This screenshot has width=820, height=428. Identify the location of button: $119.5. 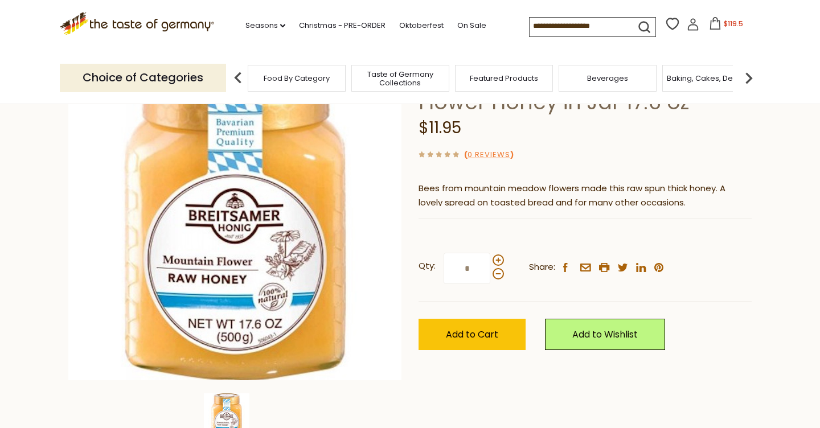
(726, 26).